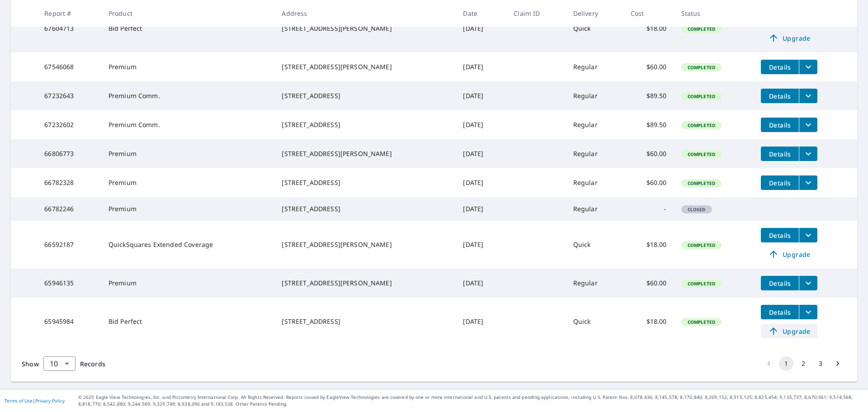  I want to click on button: Go to page 3, so click(820, 363).